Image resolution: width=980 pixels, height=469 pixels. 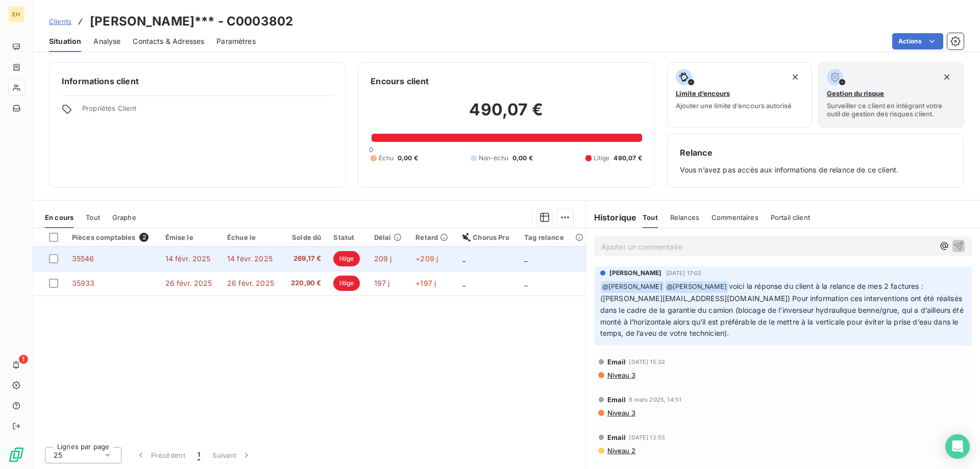 I want to click on span: Portail client, so click(x=790, y=217).